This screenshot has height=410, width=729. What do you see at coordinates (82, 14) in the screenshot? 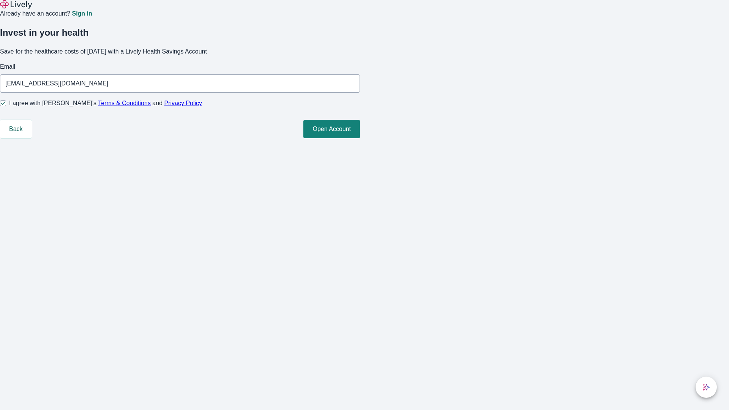
I see `a: Sign in` at bounding box center [82, 14].